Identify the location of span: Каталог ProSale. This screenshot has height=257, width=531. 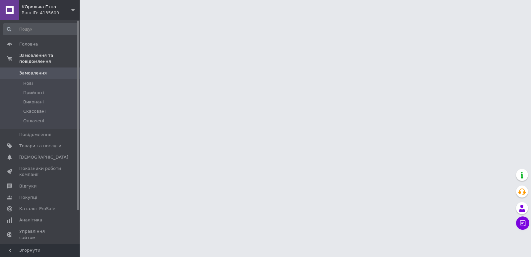
(37, 209).